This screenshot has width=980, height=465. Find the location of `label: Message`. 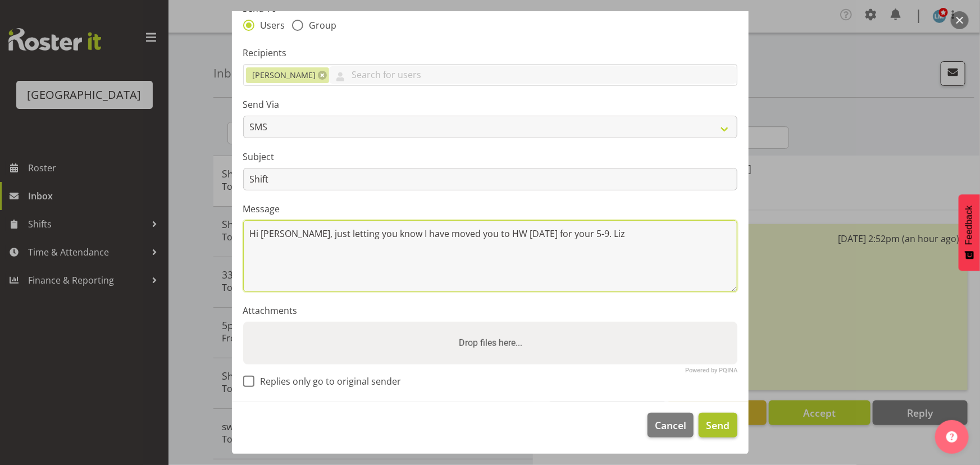

label: Message is located at coordinates (490, 209).